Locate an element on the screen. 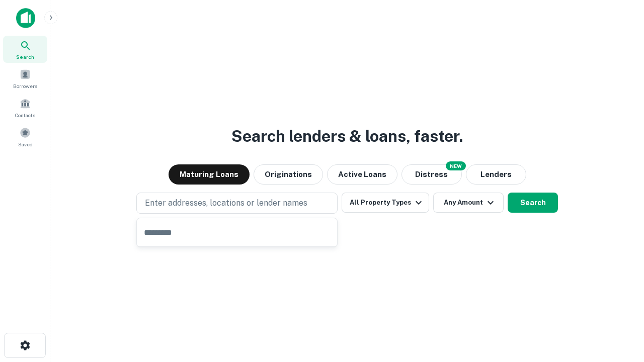 The height and width of the screenshot is (362, 644). p: Enter addresses, locations or lender names is located at coordinates (226, 203).